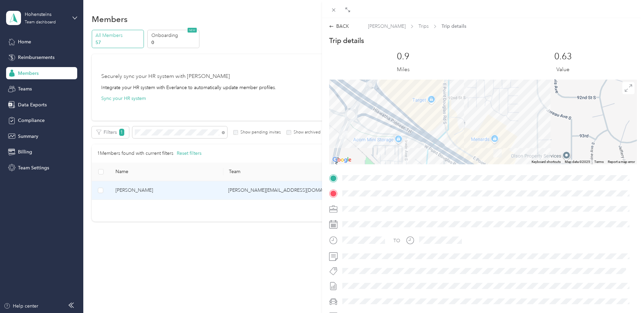 The image size is (644, 313). What do you see at coordinates (577, 161) in the screenshot?
I see `span: Map data ©2025` at bounding box center [577, 161].